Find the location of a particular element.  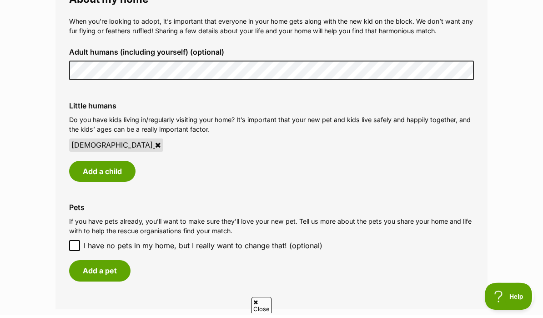

label: Pets is located at coordinates (272, 211).